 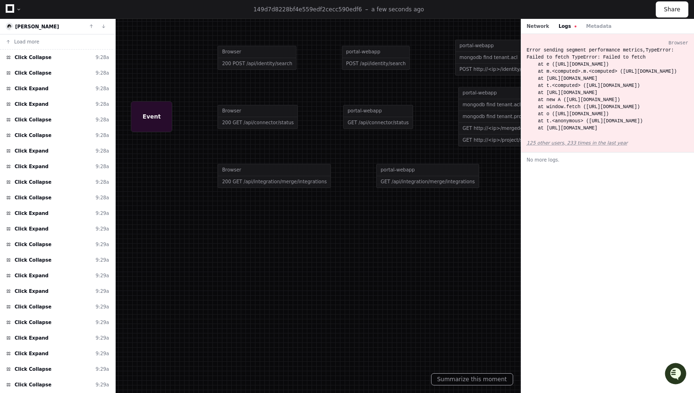 I want to click on span: 149d7d8228bf4e559edf2cecc590edf6, so click(x=308, y=9).